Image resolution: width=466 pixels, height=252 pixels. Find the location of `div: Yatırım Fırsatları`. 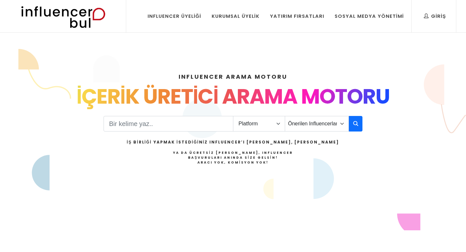

div: Yatırım Fırsatları is located at coordinates (297, 16).